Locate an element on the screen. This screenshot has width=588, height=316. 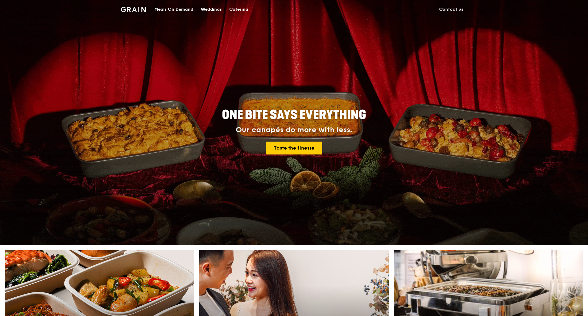
a: Taste the finesse is located at coordinates (294, 148).